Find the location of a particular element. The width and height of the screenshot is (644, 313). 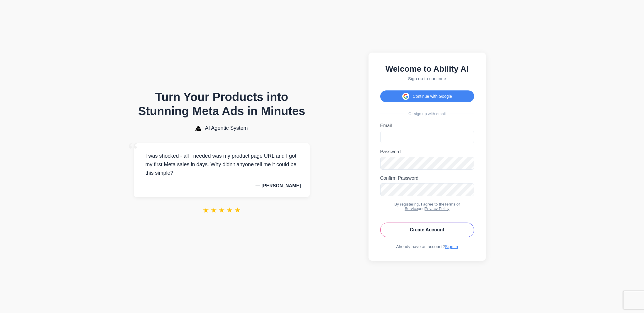

p: I was shocked - all I needed was my product page URL and I got my first Meta sales in days. Why d... is located at coordinates (222, 165).